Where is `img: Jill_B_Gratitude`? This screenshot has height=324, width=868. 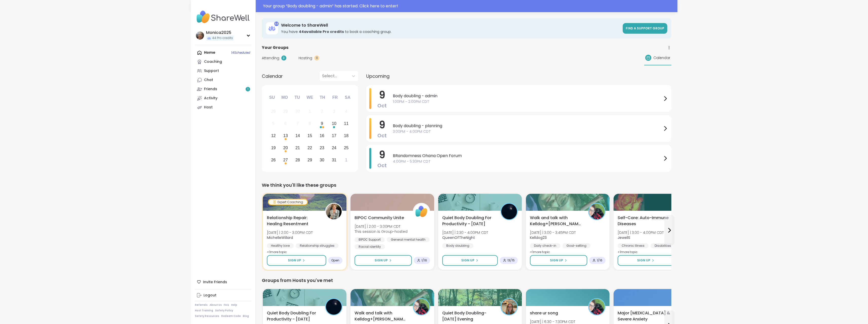
img: Jill_B_Gratitude is located at coordinates (509, 306).